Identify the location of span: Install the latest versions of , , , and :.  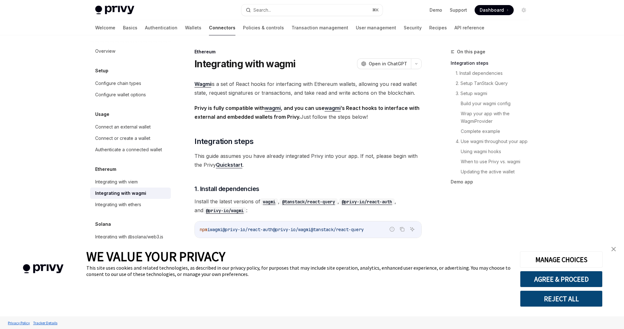
(308, 206).